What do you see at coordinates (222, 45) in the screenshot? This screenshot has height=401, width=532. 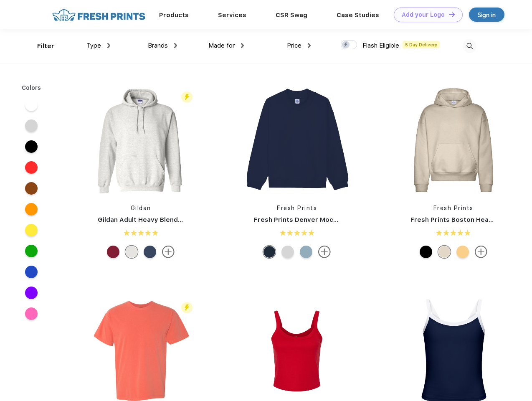 I see `span: Made for` at bounding box center [222, 45].